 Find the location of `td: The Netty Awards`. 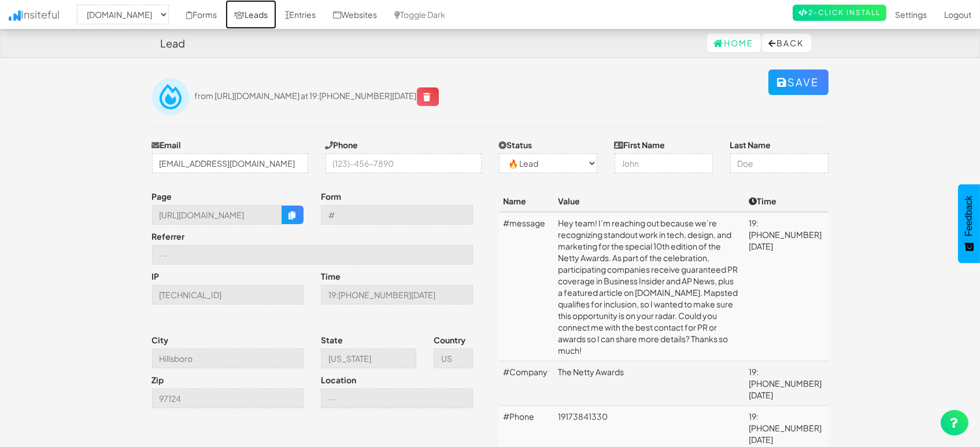

td: The Netty Awards is located at coordinates (648, 383).